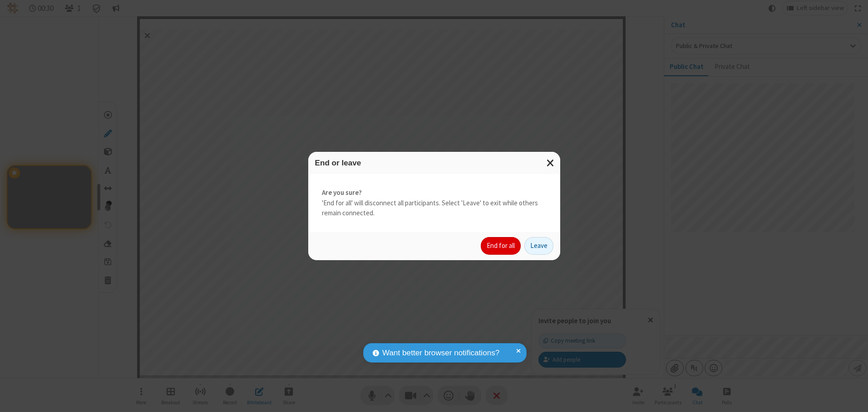 This screenshot has width=868, height=412. What do you see at coordinates (434, 163) in the screenshot?
I see `h3: End or leave` at bounding box center [434, 163].